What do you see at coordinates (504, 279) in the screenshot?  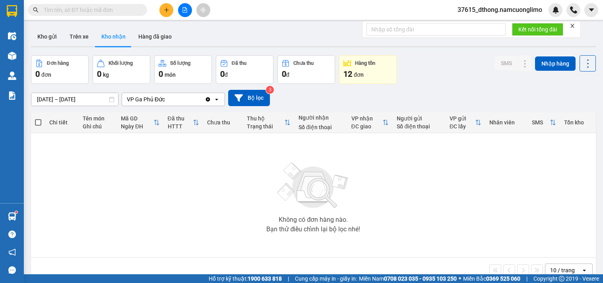 I see `strong: 0369 525 060` at bounding box center [504, 279].